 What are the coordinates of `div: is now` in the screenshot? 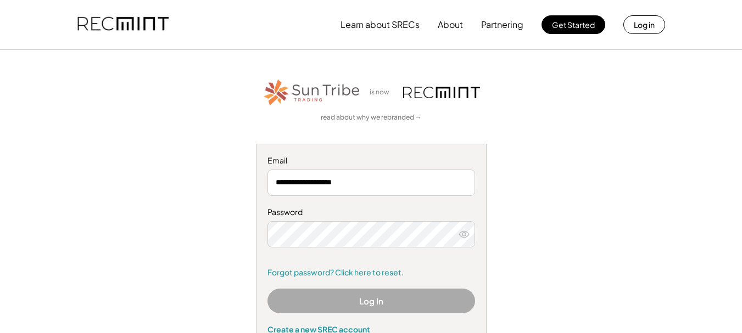 It's located at (382, 92).